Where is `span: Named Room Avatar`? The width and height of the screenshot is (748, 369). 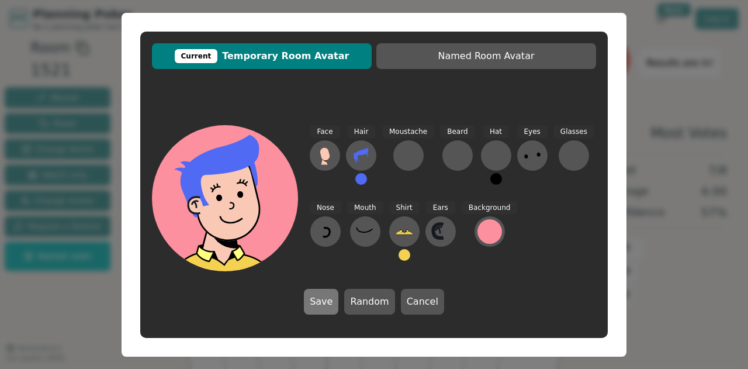
span: Named Room Avatar is located at coordinates (486, 56).